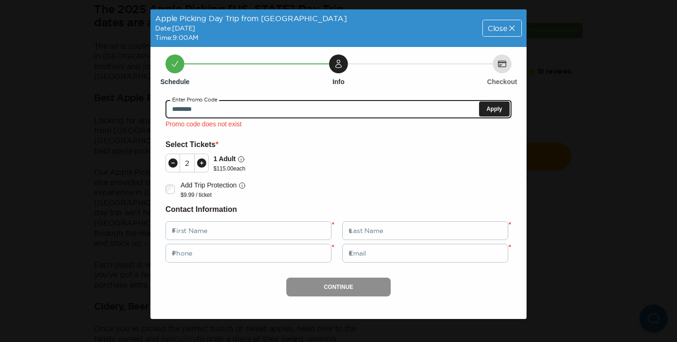 This screenshot has height=342, width=677. What do you see at coordinates (498, 28) in the screenshot?
I see `span: Close` at bounding box center [498, 28].